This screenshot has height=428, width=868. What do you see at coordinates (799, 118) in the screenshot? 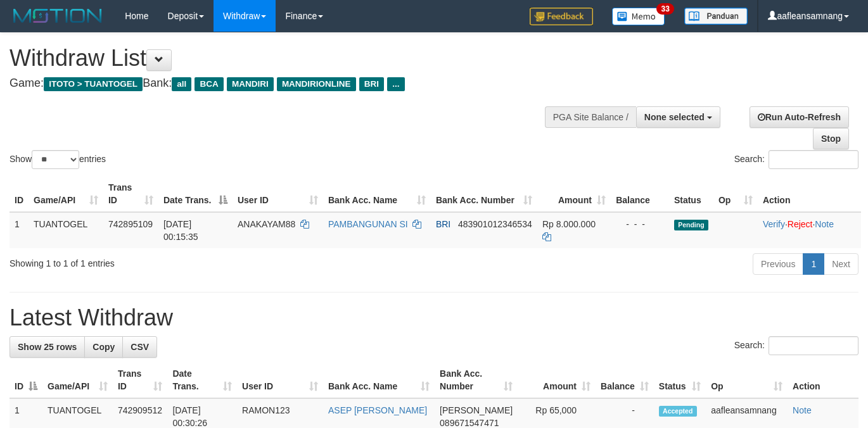
I see `a: Run Auto-Refresh` at bounding box center [799, 118].